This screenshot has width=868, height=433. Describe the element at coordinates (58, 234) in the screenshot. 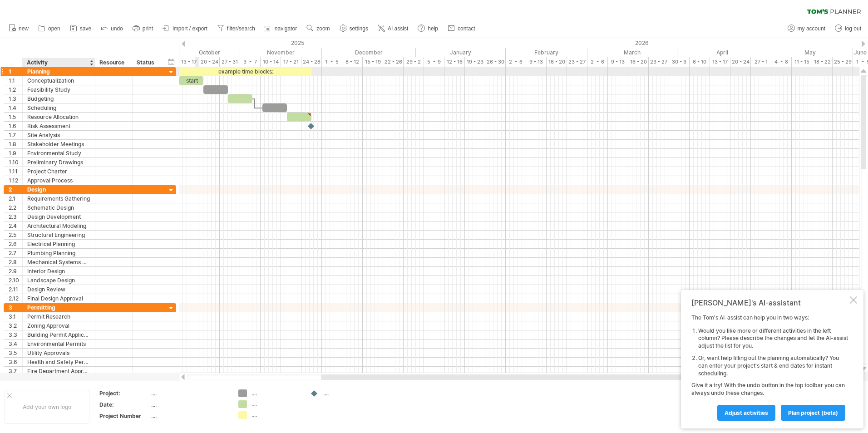

I see `div: Structural Engineering` at that location.